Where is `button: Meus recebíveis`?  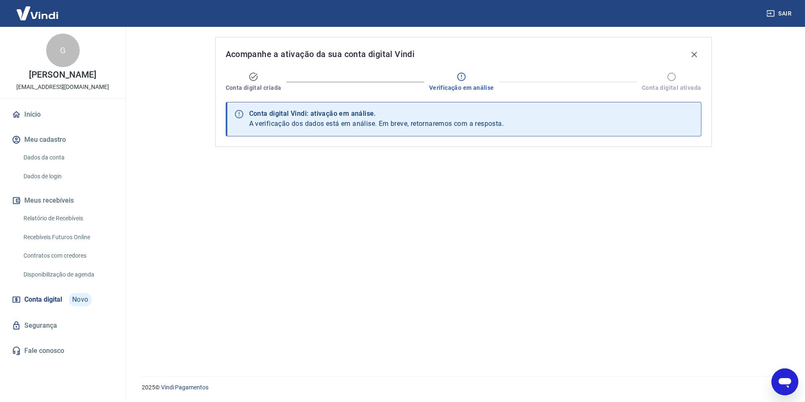 button: Meus recebíveis is located at coordinates (62, 200).